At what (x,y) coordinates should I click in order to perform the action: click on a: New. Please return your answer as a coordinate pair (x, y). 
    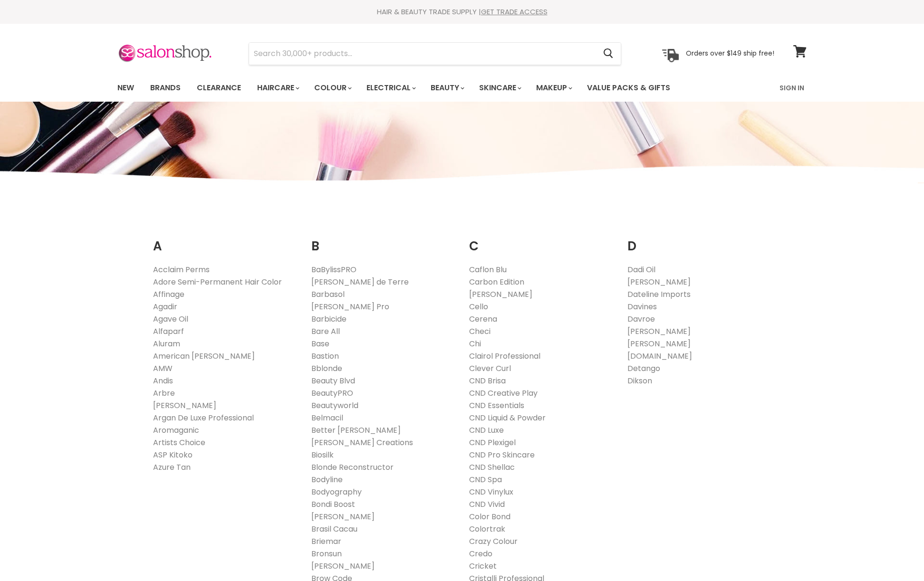
    Looking at the image, I should click on (126, 88).